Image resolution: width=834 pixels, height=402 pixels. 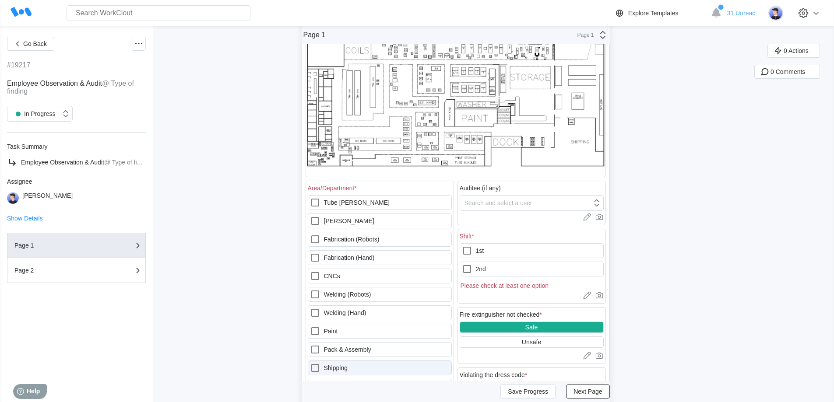 I want to click on span: 31 Unread, so click(x=741, y=13).